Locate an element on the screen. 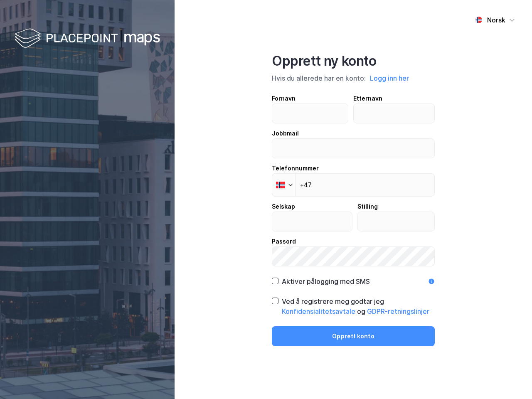 Image resolution: width=532 pixels, height=399 pixels. div: Chat Widget is located at coordinates (511, 379).